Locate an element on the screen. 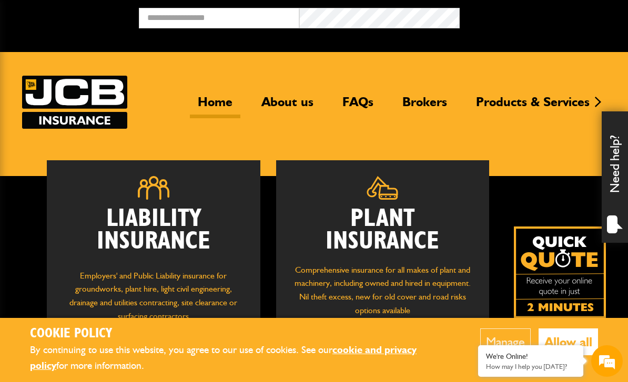 This screenshot has height=382, width=628. a: JCB Insurance Services is located at coordinates (75, 102).